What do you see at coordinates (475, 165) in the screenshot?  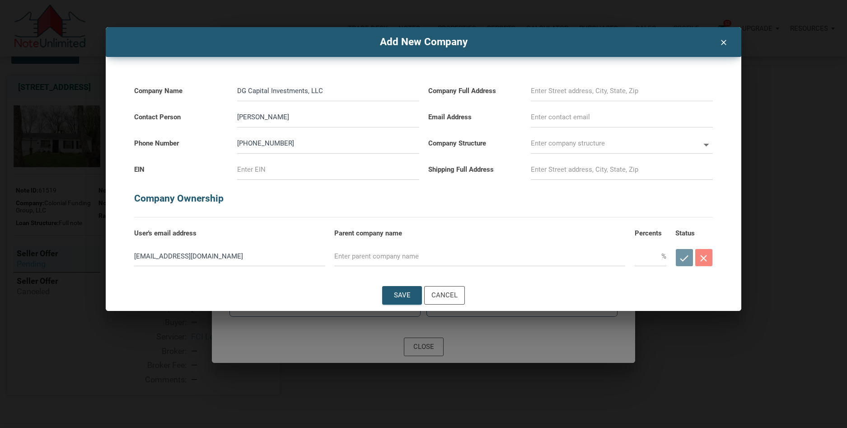 I see `label: Shipping Full Address` at bounding box center [475, 165].